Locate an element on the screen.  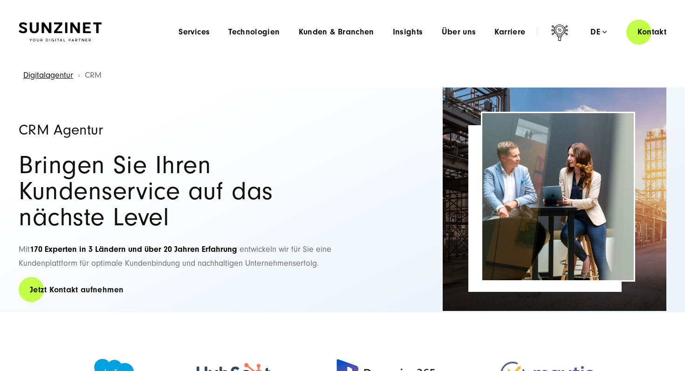
span: Über uns is located at coordinates (459, 32).